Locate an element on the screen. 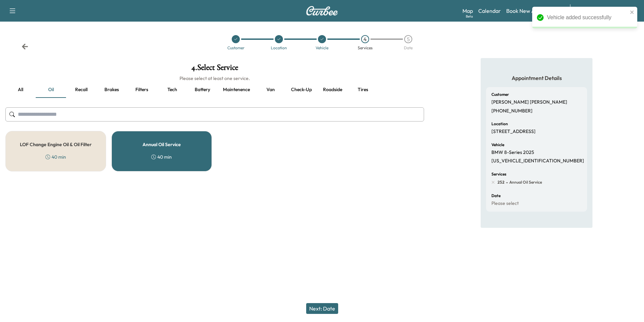  h6: Vehicle is located at coordinates (498, 145).